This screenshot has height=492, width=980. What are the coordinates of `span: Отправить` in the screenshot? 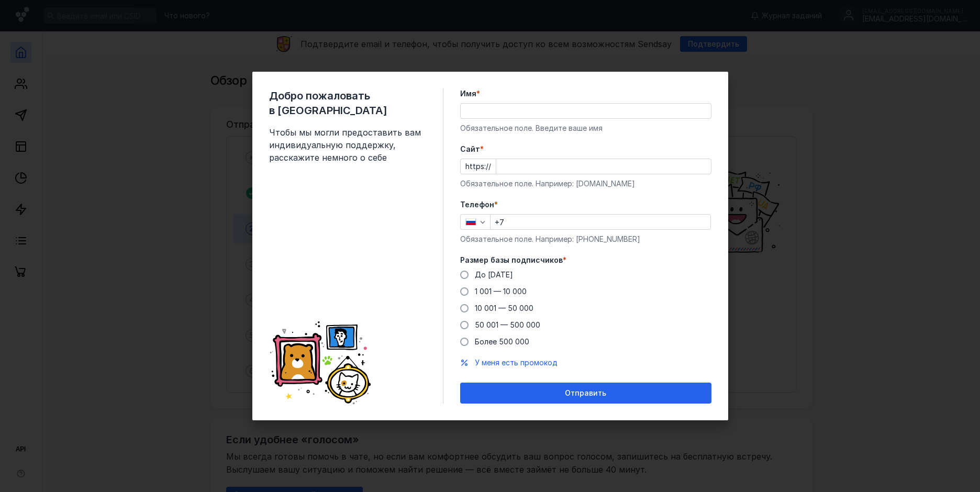 It's located at (585, 393).